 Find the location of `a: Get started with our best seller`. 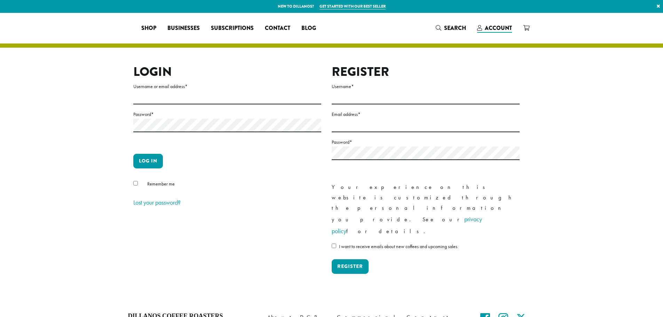

a: Get started with our best seller is located at coordinates (353, 6).